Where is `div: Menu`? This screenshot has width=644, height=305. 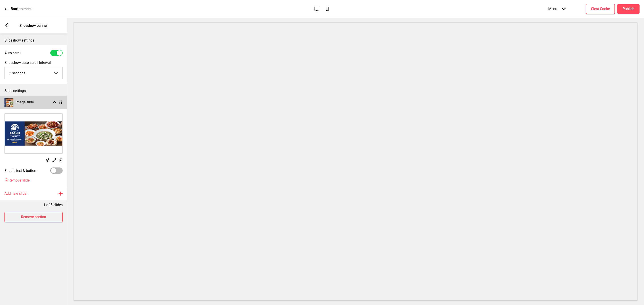 div: Menu is located at coordinates (557, 8).